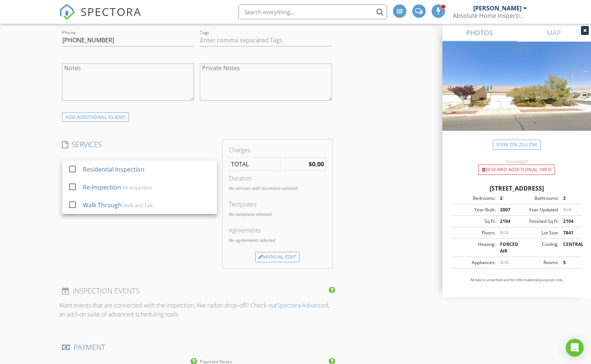 The width and height of the screenshot is (591, 364). I want to click on div: ADD ADDITIONAL client, so click(96, 117).